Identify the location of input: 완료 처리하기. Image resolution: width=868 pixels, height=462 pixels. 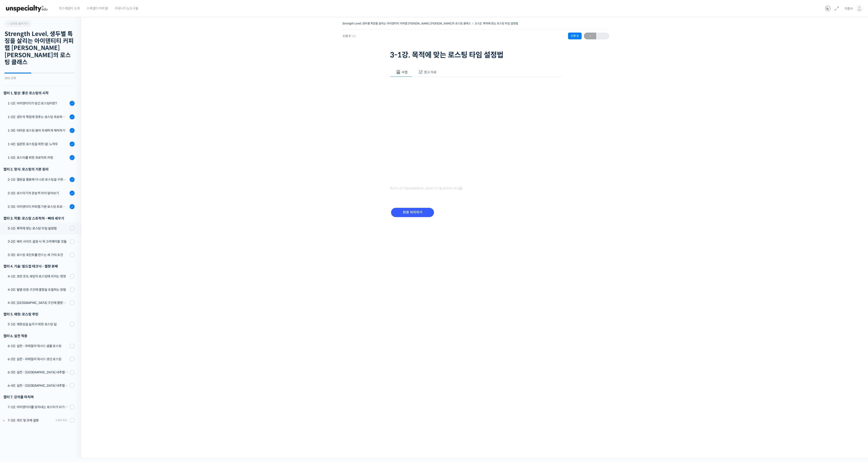
(412, 212).